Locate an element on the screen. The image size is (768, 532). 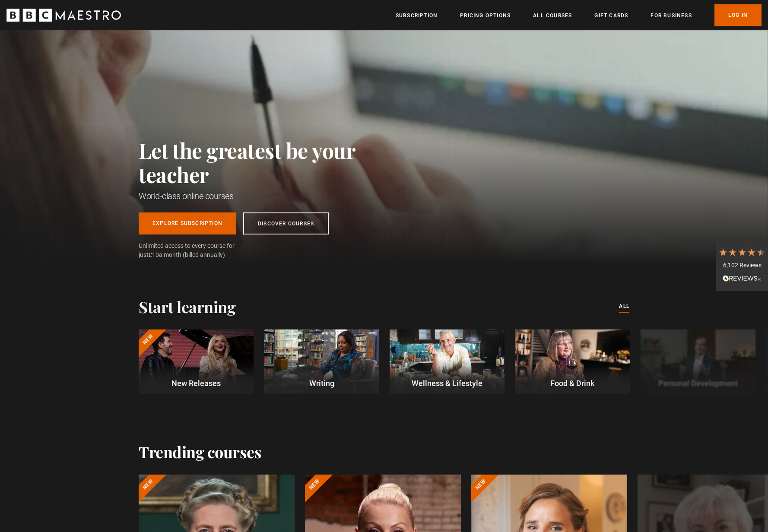
p: Personal Development is located at coordinates (697, 383).